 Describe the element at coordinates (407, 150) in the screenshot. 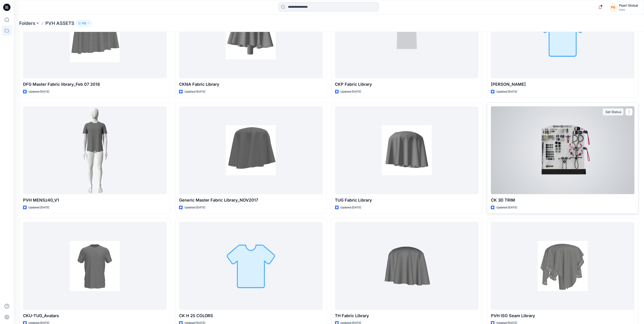

I see `a: TUG Fabric Library` at that location.